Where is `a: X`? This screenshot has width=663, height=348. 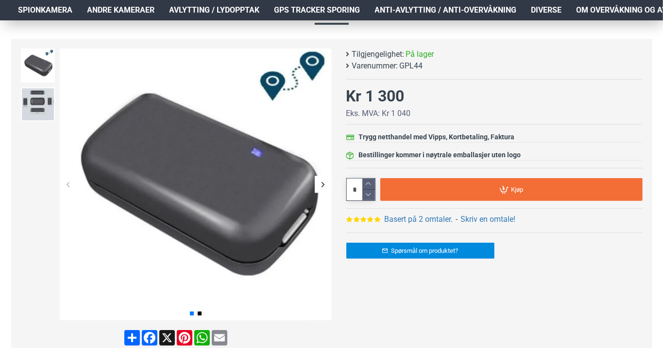
a: X is located at coordinates (167, 338).